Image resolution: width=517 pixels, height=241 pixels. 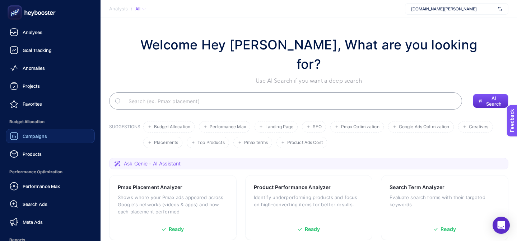 I want to click on span: Pmax Optimization, so click(x=360, y=127).